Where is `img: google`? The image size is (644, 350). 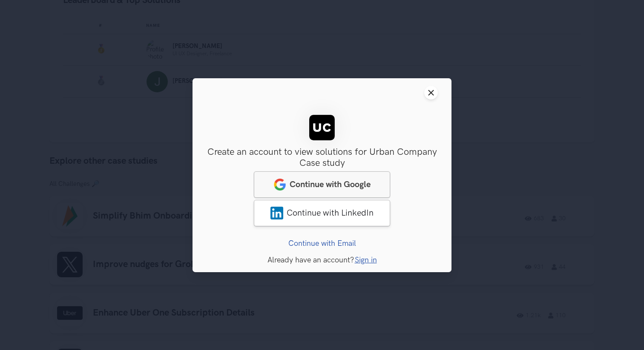
img: google is located at coordinates (279, 184).